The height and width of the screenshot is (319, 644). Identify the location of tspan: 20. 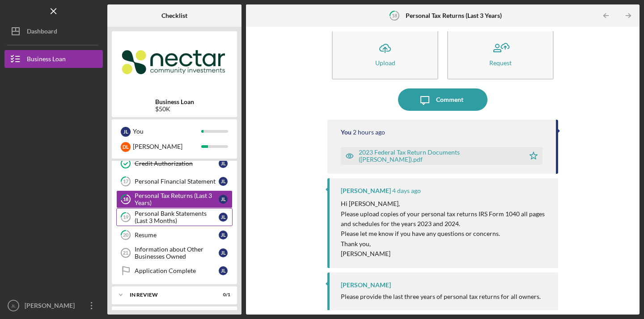
(125, 235).